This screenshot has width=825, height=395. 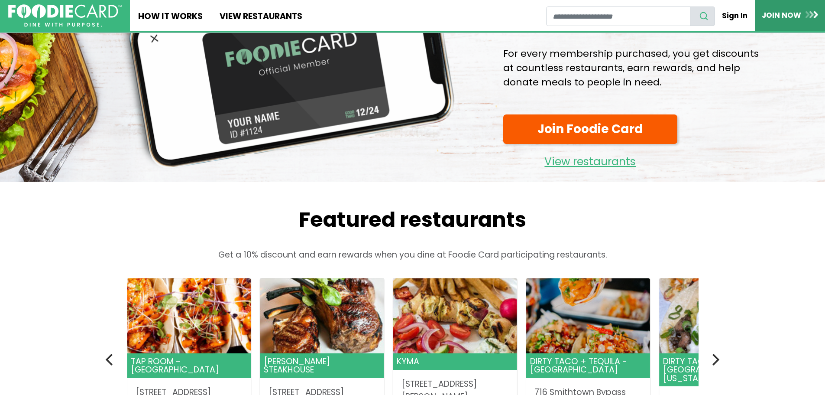 What do you see at coordinates (455, 315) in the screenshot?
I see `img: Kyma` at bounding box center [455, 315].